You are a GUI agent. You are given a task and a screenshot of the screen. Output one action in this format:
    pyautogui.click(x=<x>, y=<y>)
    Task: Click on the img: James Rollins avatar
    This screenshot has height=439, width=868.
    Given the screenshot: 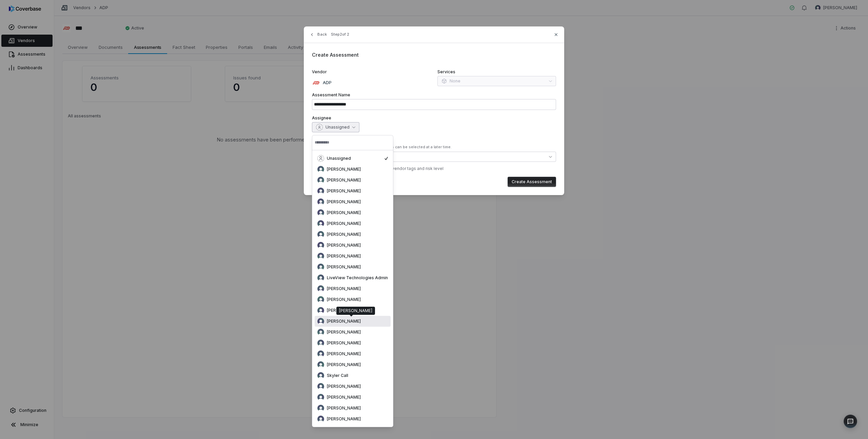 What is the action you would take?
    pyautogui.click(x=320, y=223)
    